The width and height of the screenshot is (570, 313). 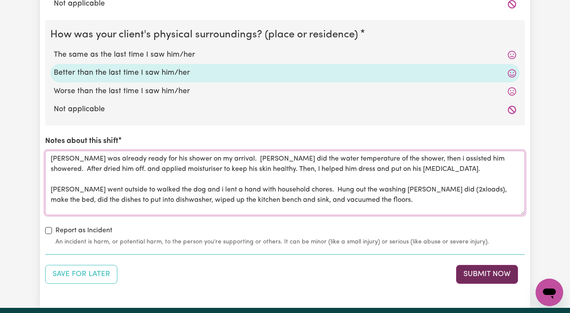 I want to click on label: Better than the last time I saw him/her, so click(x=285, y=73).